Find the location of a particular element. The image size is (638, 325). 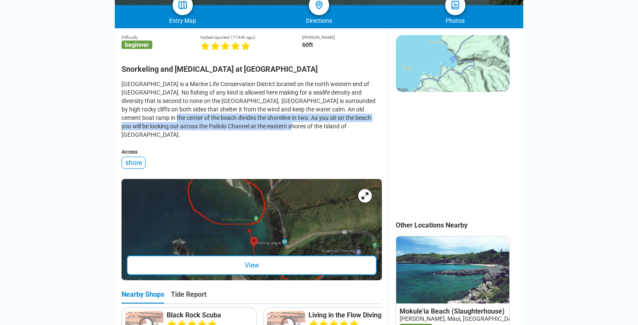

div: 60ft is located at coordinates (342, 45).